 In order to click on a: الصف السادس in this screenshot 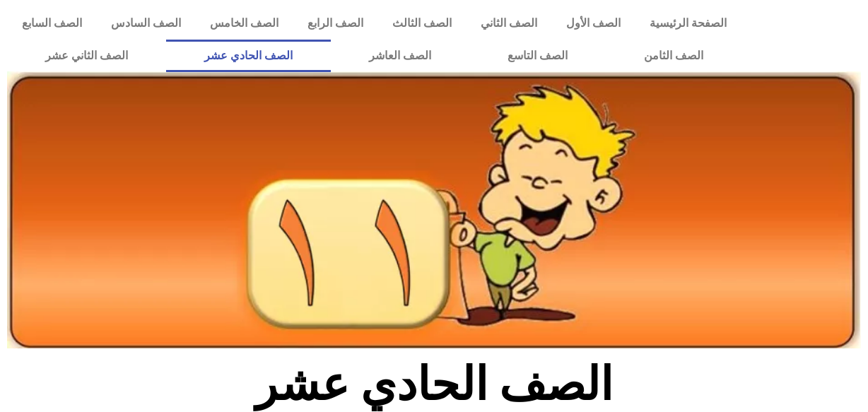, I will do `click(146, 23)`.